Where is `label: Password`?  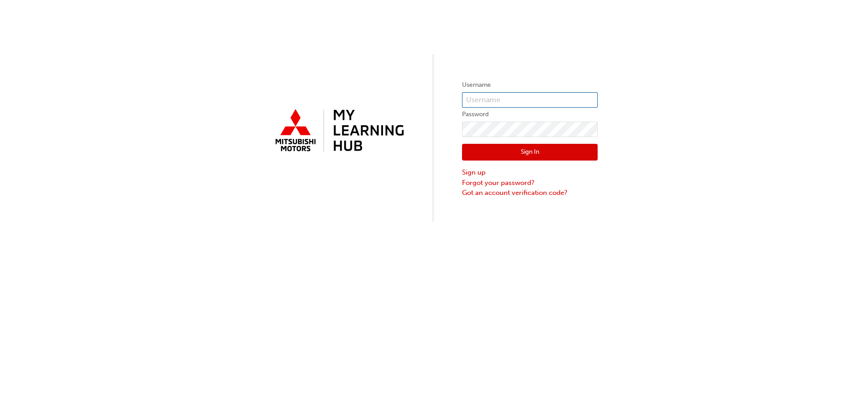 label: Password is located at coordinates (530, 114).